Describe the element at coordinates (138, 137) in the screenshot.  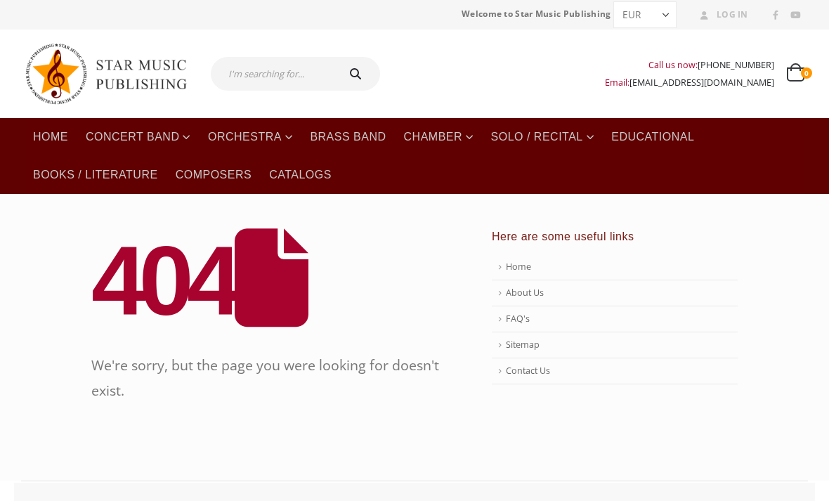
I see `a: Concert Band` at that location.